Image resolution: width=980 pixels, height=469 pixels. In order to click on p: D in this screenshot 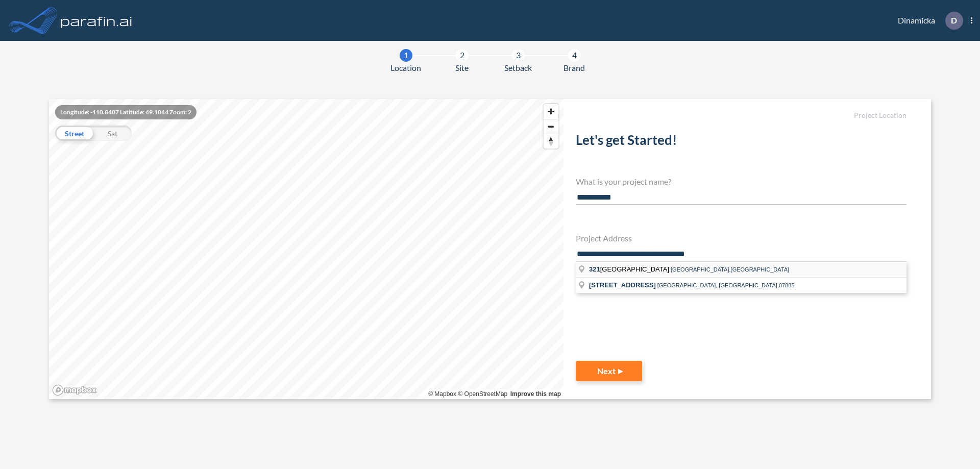, I will do `click(954, 21)`.